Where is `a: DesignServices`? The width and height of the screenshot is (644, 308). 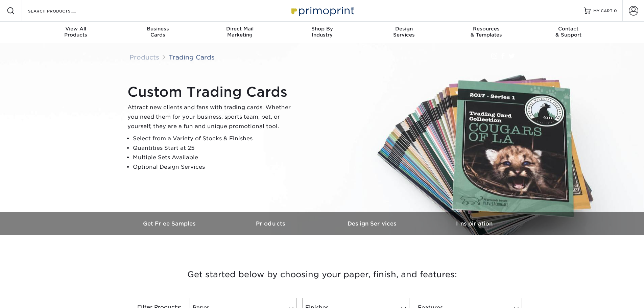
a: DesignServices is located at coordinates (404, 32).